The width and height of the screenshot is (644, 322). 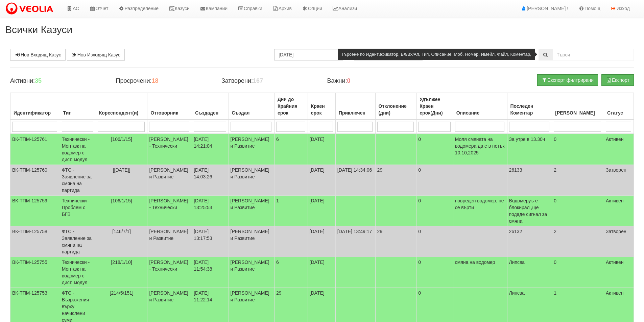 I want to click on th: Създал: No sort applied, activate to apply an ascending sort, so click(x=251, y=106).